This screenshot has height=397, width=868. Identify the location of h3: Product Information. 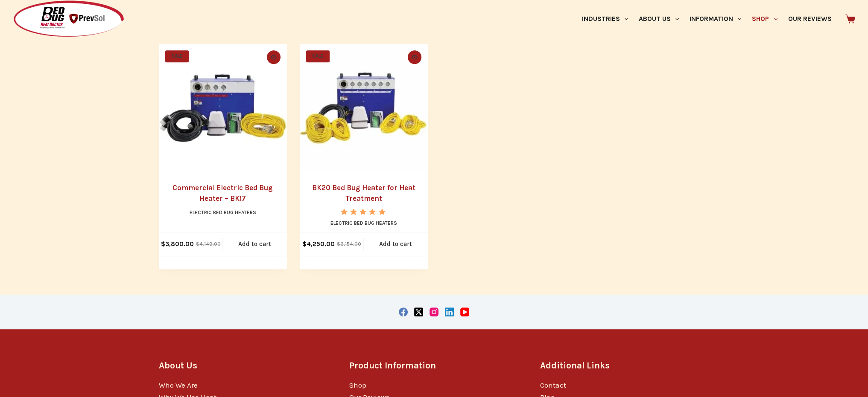
(434, 366).